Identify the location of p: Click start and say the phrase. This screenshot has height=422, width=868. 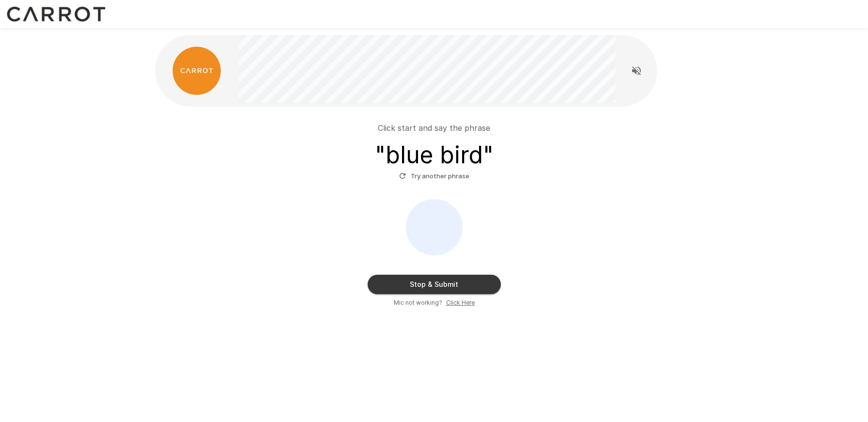
(434, 128).